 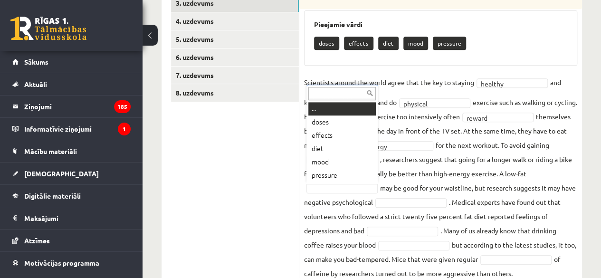 What do you see at coordinates (342, 175) in the screenshot?
I see `div: pressure` at bounding box center [342, 175].